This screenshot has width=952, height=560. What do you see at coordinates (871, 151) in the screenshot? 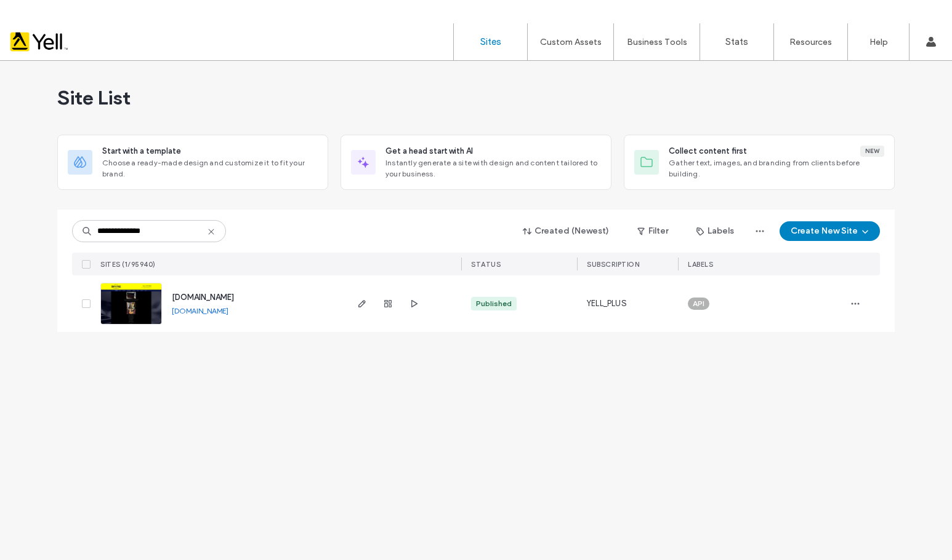
I see `div: New` at bounding box center [871, 151].